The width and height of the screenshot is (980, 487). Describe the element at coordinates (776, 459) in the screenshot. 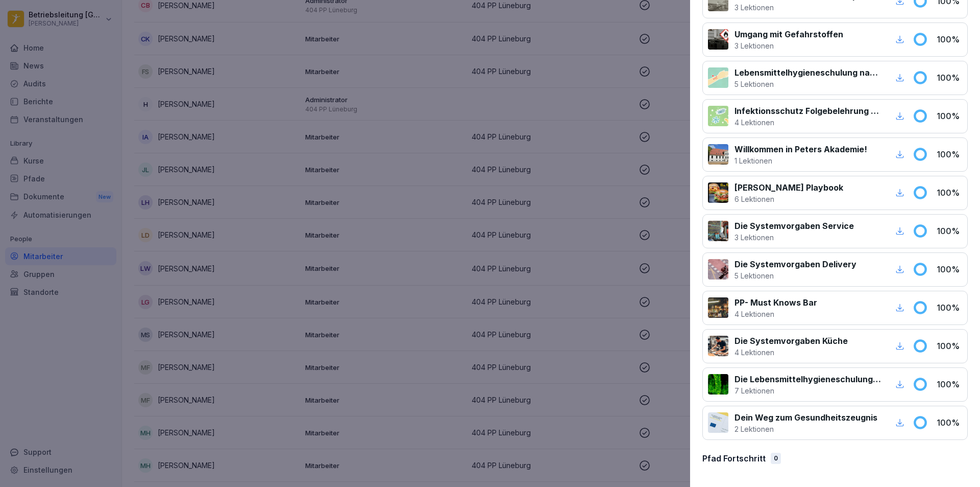

I see `div: 0` at that location.